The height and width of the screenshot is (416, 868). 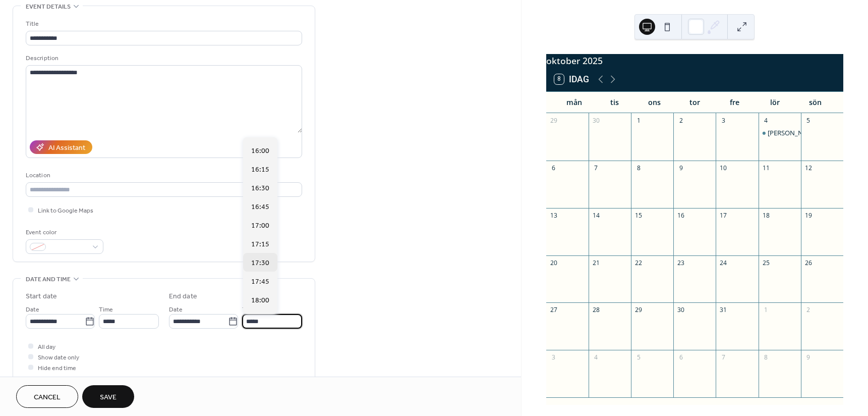 What do you see at coordinates (766, 262) in the screenshot?
I see `div: 25` at bounding box center [766, 262].